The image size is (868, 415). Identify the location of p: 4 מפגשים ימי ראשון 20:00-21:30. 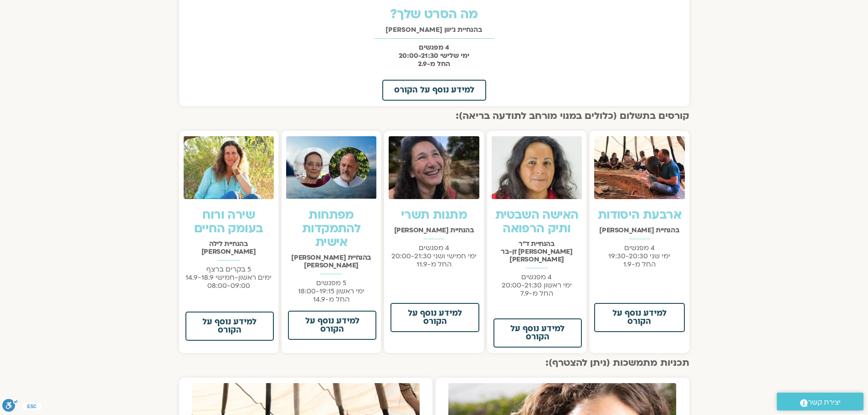
(537, 285).